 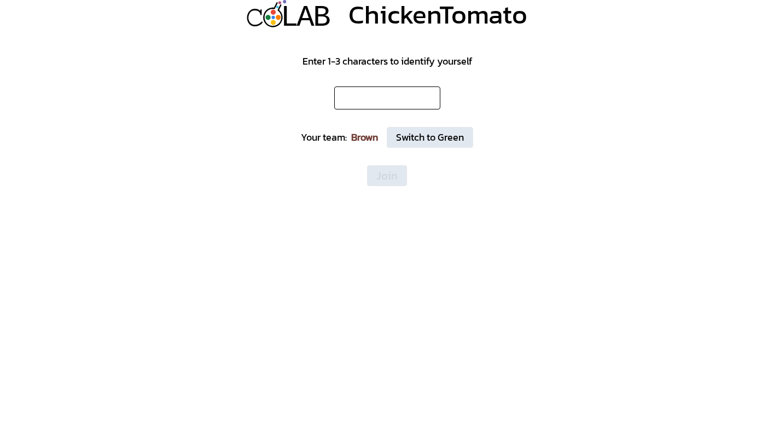 What do you see at coordinates (289, 18) in the screenshot?
I see `div: L` at bounding box center [289, 18].